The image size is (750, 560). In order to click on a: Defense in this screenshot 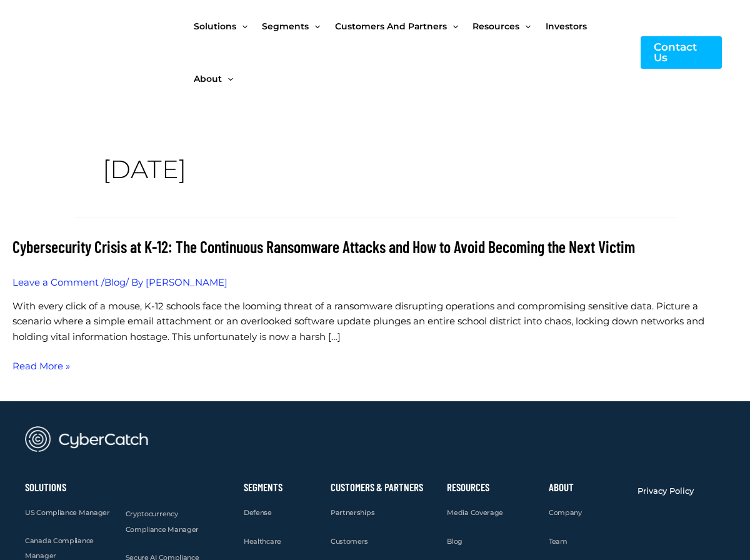, I will do `click(258, 513)`.